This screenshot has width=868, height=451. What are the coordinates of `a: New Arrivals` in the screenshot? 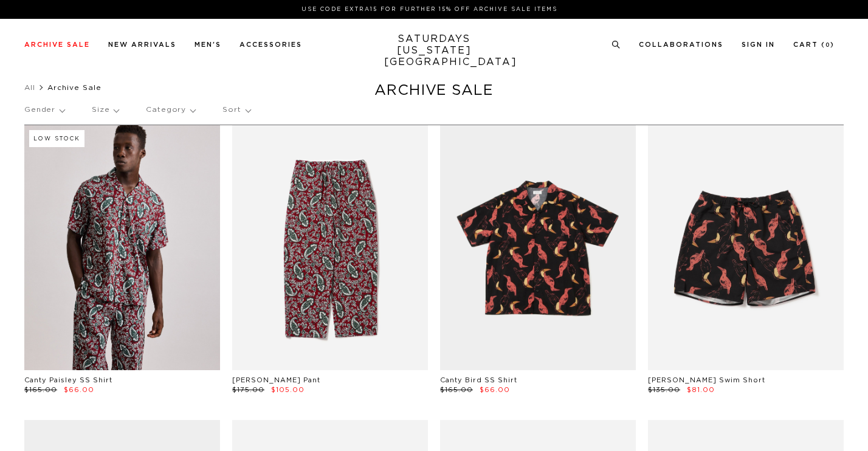 It's located at (142, 45).